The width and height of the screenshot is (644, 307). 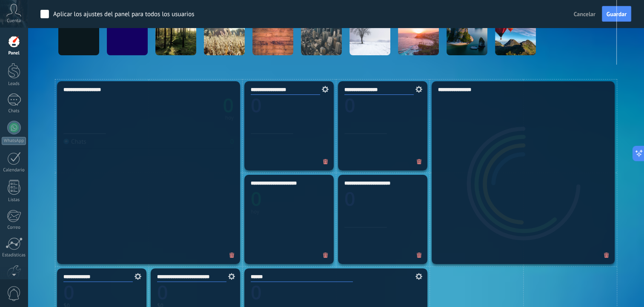 What do you see at coordinates (584, 14) in the screenshot?
I see `button: Cancelar` at bounding box center [584, 14].